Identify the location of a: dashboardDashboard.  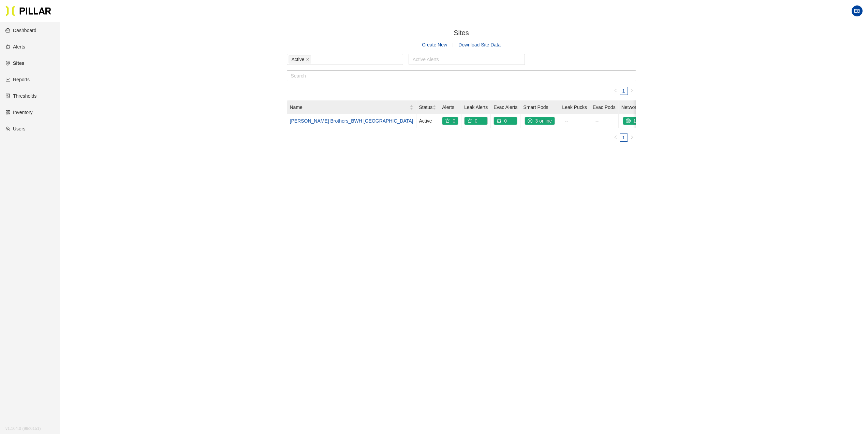
(21, 30).